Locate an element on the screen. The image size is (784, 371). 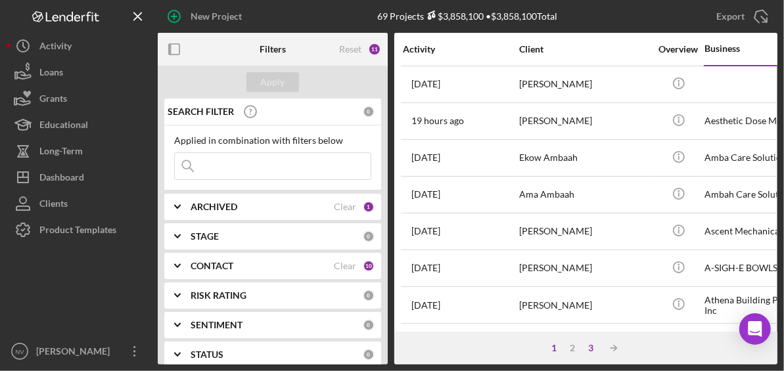
div: 3 is located at coordinates (592, 348).